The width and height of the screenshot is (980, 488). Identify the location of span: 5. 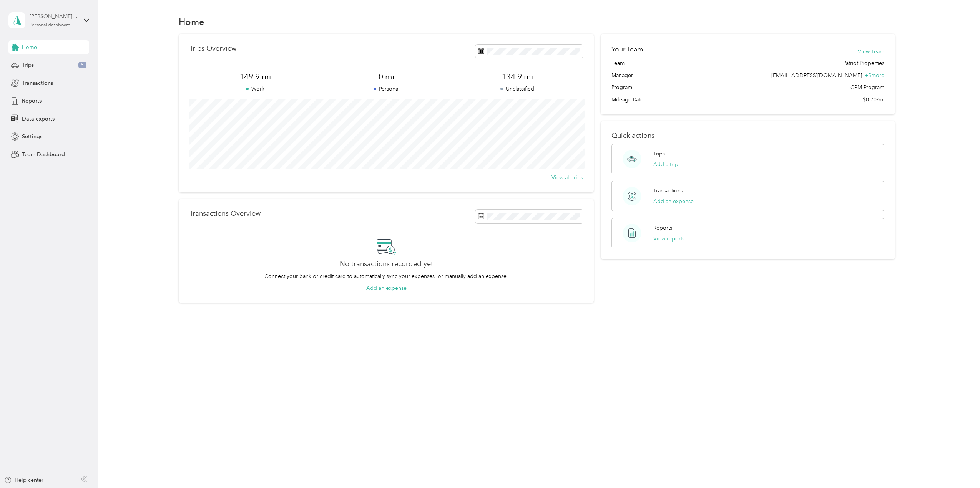
(82, 65).